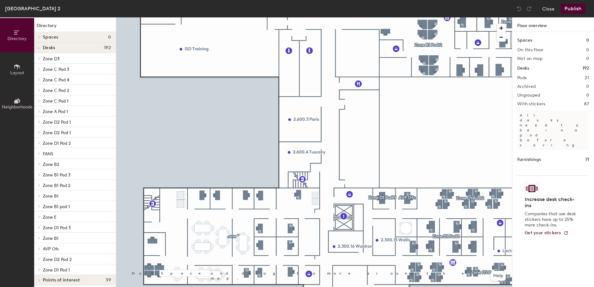 The image size is (594, 287). What do you see at coordinates (56, 90) in the screenshot?
I see `span: Zone C Pod 2` at bounding box center [56, 90].